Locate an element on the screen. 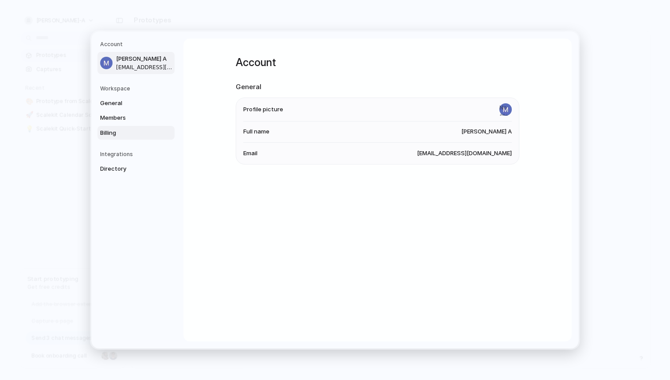  a: Members is located at coordinates (136, 118).